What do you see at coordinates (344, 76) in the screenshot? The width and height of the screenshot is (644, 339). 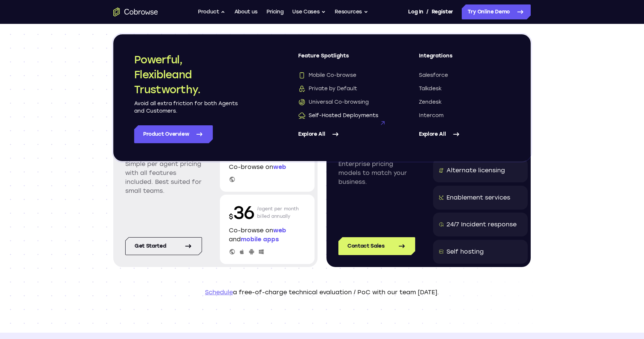 I see `a: Mobile Co-browseMobile Co-browse` at bounding box center [344, 76].